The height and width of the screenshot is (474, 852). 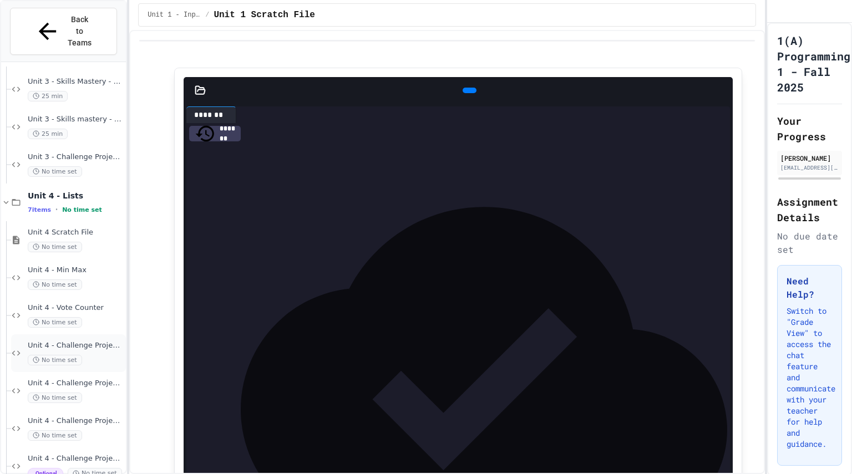 What do you see at coordinates (75, 383) in the screenshot?
I see `span: Unit 4 - Challenge Projects - Quizlet - Even groups` at bounding box center [75, 383].